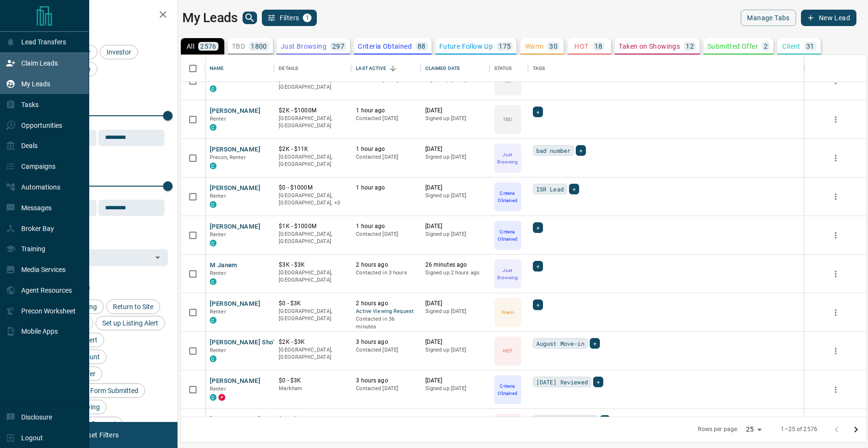  Describe the element at coordinates (259, 46) in the screenshot. I see `p: 1800` at that location.